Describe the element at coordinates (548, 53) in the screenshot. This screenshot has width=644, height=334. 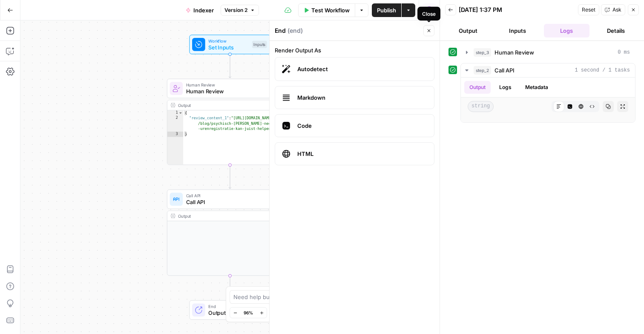
I see `button: 0 ms` at that location.